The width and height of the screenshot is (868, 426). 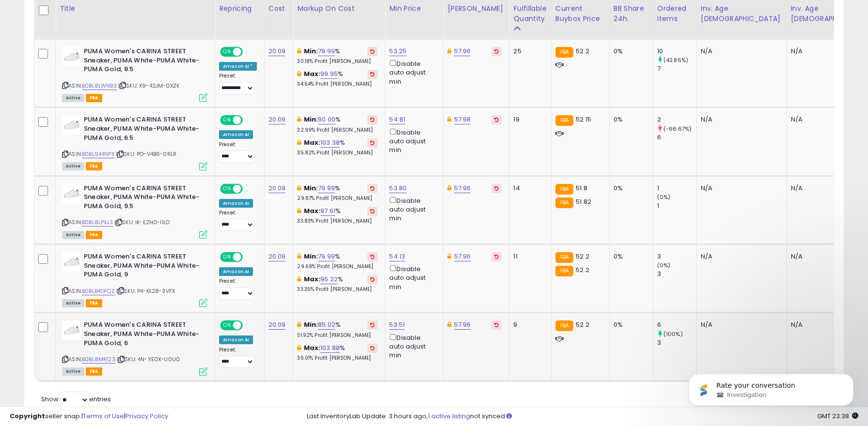 I want to click on a: 99.95, so click(x=329, y=74).